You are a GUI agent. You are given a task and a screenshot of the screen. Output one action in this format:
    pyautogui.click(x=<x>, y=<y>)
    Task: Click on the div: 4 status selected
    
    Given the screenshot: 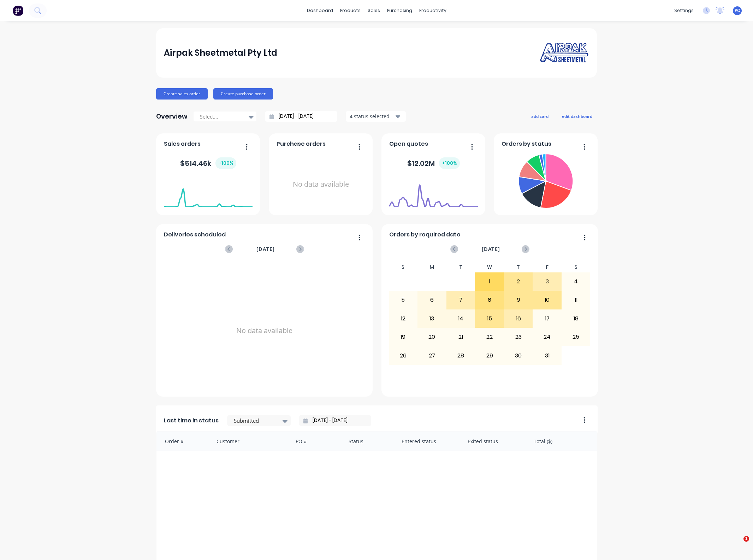 What is the action you would take?
    pyautogui.click(x=372, y=117)
    